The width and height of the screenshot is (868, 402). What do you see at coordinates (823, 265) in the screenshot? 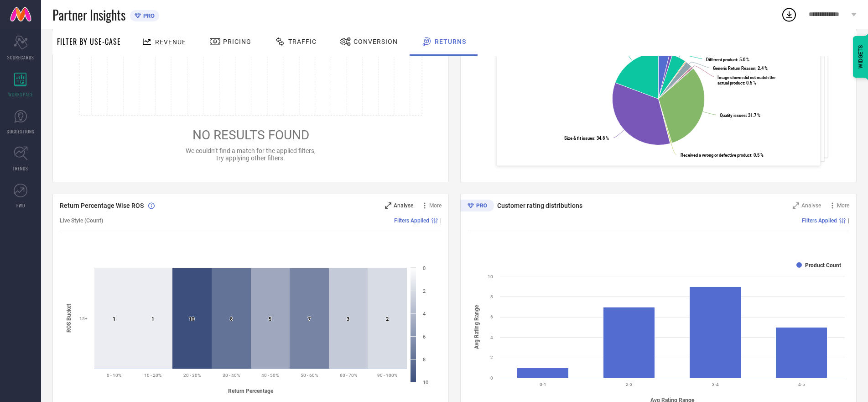
I see `text: Product Count` at bounding box center [823, 265].